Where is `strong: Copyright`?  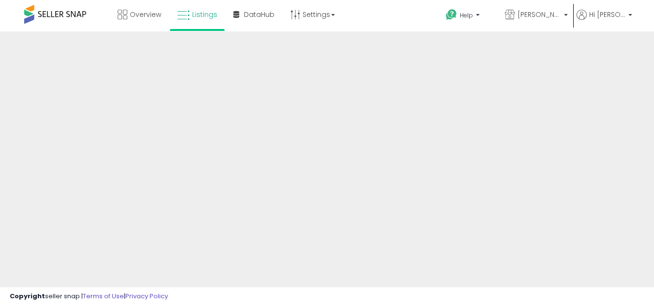 strong: Copyright is located at coordinates (27, 296).